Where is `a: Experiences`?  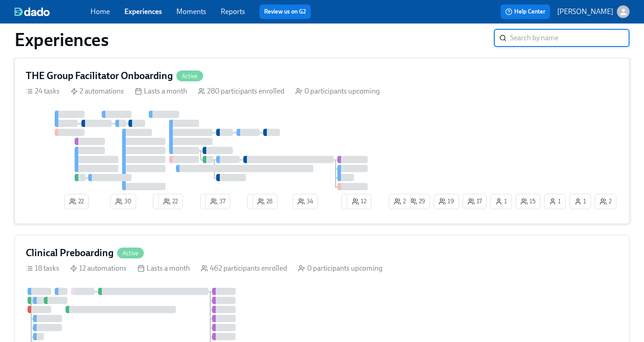 a: Experiences is located at coordinates (143, 11).